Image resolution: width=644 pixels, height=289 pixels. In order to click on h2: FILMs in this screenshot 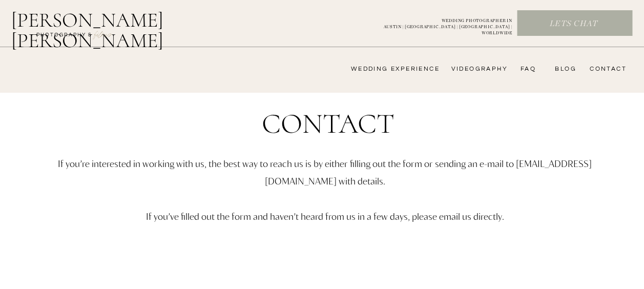, I will do `click(103, 34)`.